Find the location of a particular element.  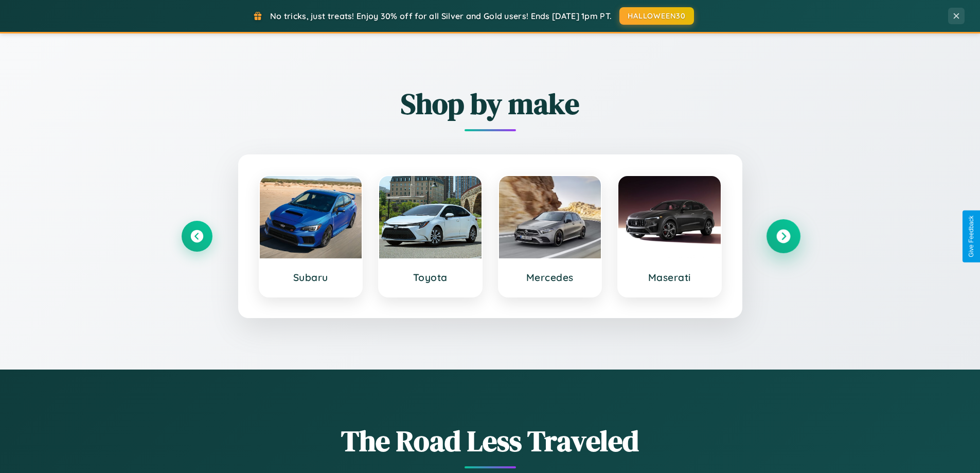

h1: The Road Less Traveled is located at coordinates (490, 440).